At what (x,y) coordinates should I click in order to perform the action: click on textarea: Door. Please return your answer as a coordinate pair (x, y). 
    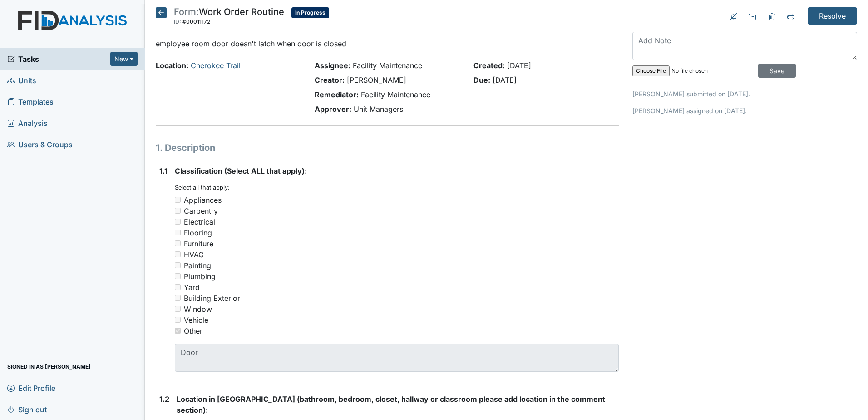
    Looking at the image, I should click on (397, 357).